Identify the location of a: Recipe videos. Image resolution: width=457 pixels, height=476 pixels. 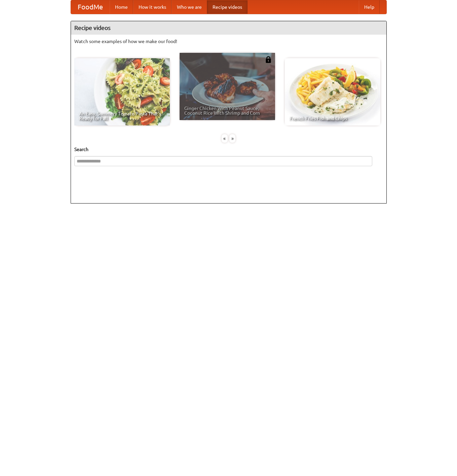
(227, 7).